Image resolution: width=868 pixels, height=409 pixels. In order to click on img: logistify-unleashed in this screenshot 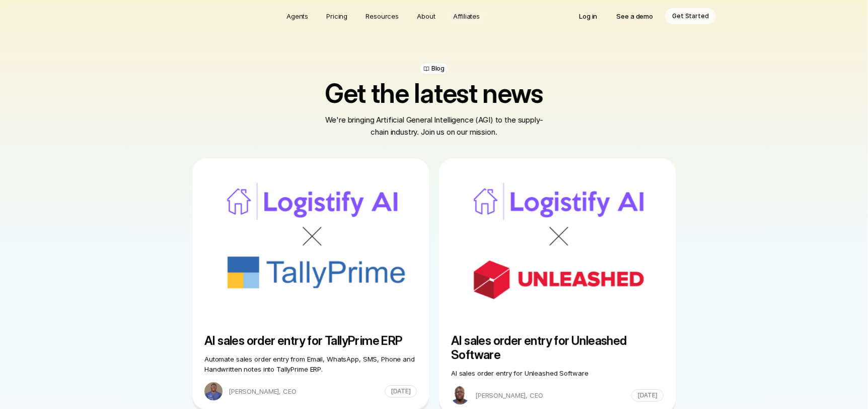, I will do `click(558, 243)`.